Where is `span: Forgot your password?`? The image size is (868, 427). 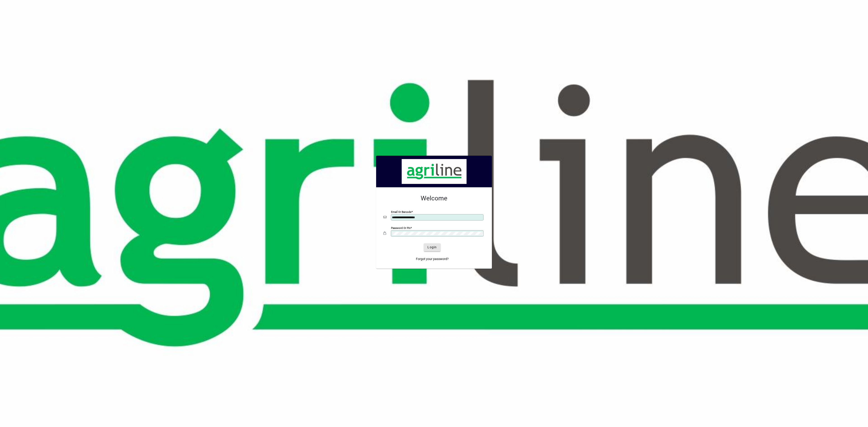 span: Forgot your password? is located at coordinates (432, 259).